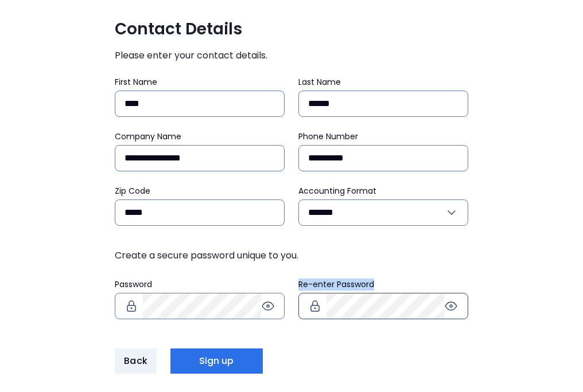 This screenshot has width=583, height=392. I want to click on span: Last Name, so click(319, 82).